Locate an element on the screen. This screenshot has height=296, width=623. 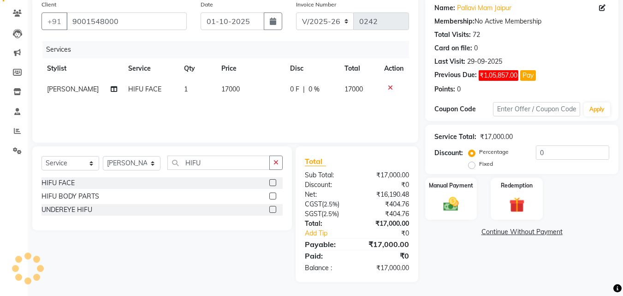
div: Previous Due: is located at coordinates (456, 75).